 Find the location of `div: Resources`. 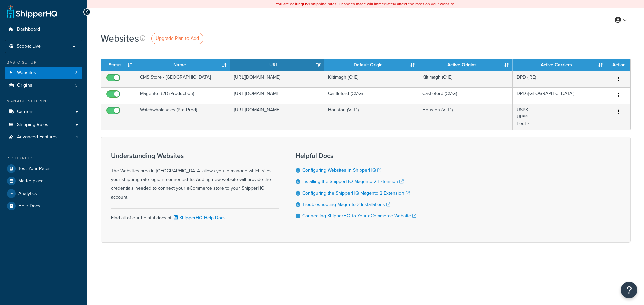

div: Resources is located at coordinates (43, 158).